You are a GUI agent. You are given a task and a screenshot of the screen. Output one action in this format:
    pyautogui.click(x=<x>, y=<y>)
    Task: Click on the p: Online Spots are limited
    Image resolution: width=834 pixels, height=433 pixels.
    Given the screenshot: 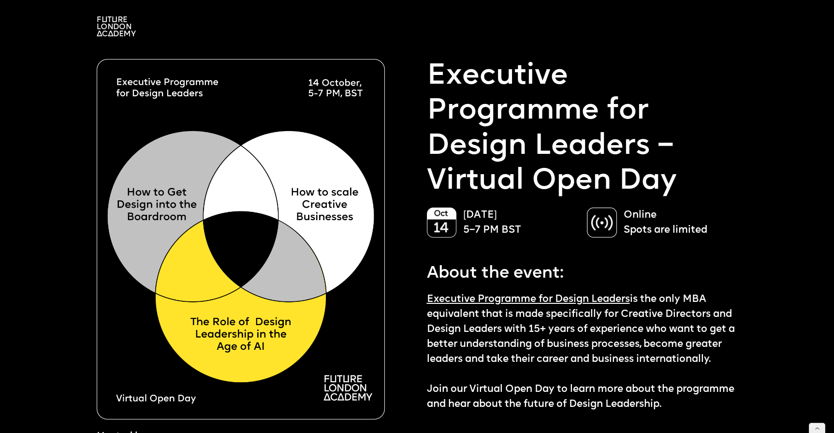 What is the action you would take?
    pyautogui.click(x=680, y=222)
    